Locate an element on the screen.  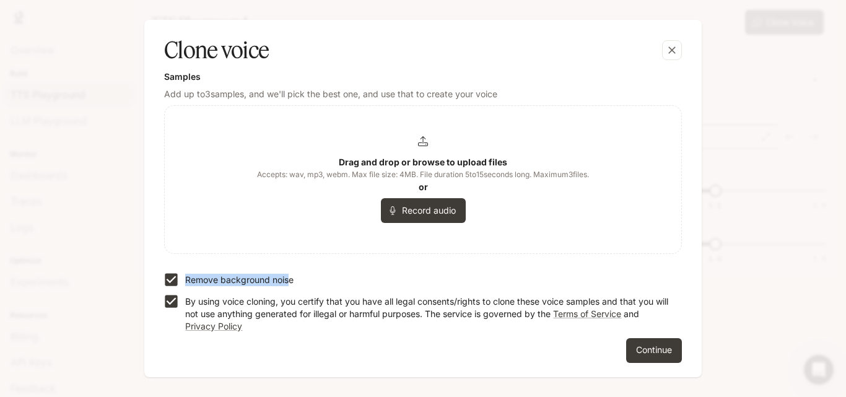
a: Privacy Policy is located at coordinates (214, 326).